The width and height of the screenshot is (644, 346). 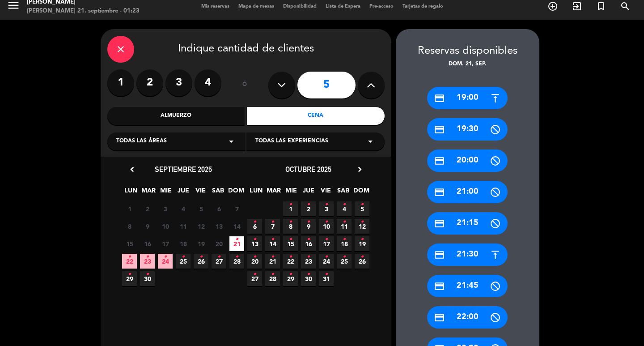 What do you see at coordinates (468, 98) in the screenshot?
I see `div: 19:00` at bounding box center [468, 98].